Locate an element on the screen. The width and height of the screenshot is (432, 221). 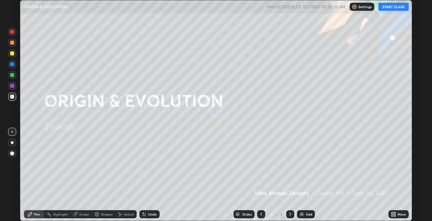
div: Select is located at coordinates (129, 214).